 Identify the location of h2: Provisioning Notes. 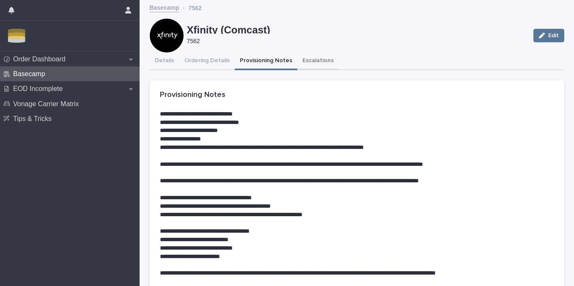
(192, 95).